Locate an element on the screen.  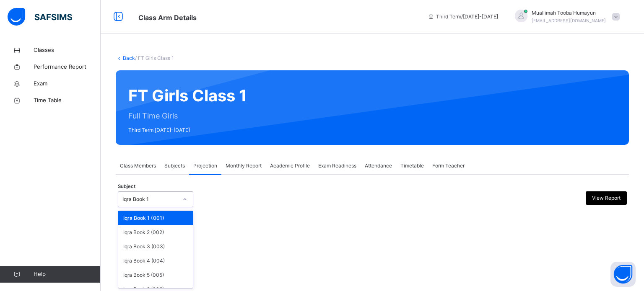
span: Form Teacher is located at coordinates (448, 166).